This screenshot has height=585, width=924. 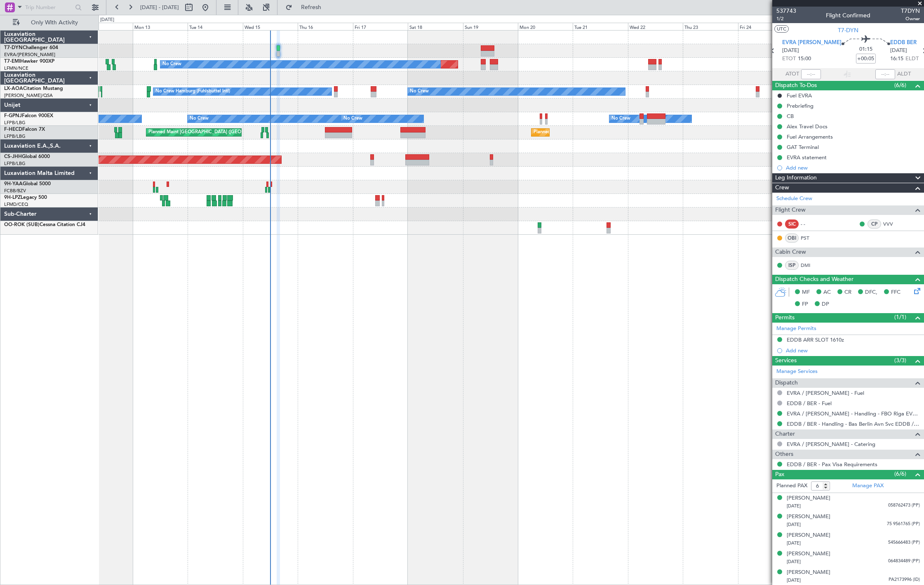 What do you see at coordinates (796, 85) in the screenshot?
I see `span: Dispatch To-Dos` at bounding box center [796, 85].